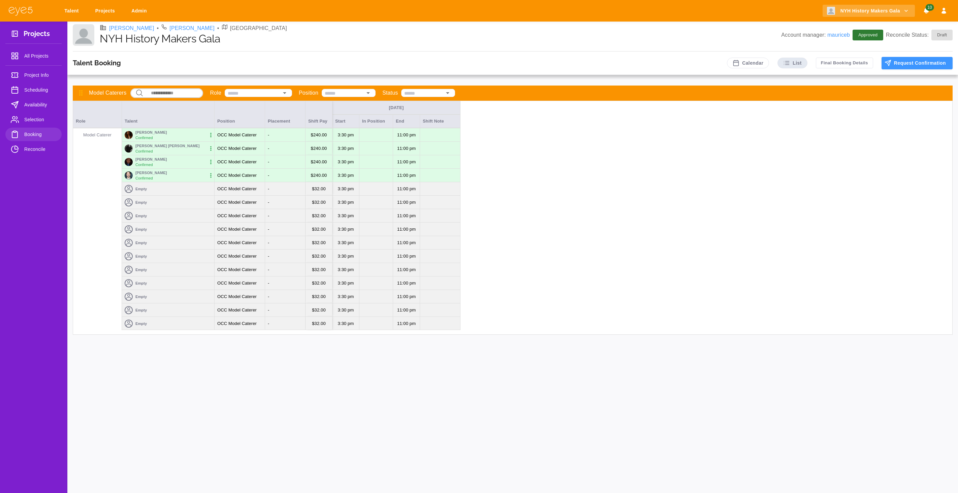  Describe the element at coordinates (919, 35) in the screenshot. I see `p: Reconcile Status:` at that location.